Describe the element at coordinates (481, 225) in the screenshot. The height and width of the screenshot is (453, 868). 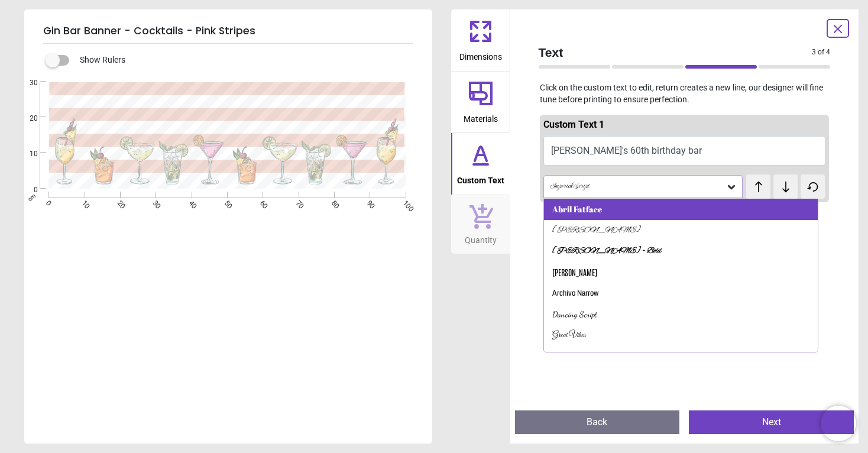
I see `button: Quantity` at that location.